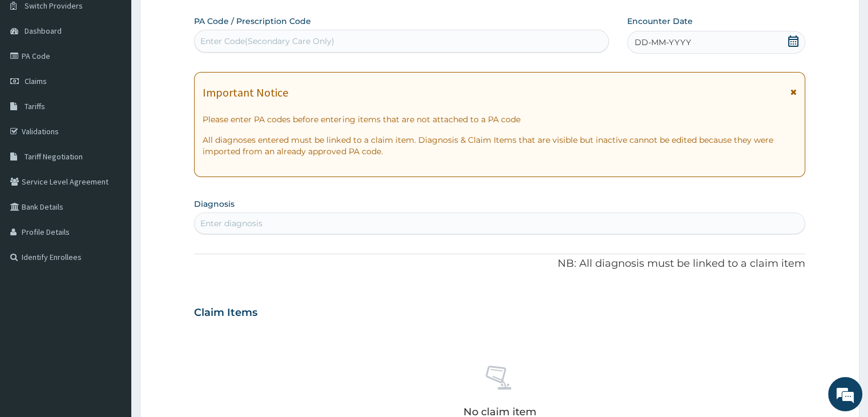  Describe the element at coordinates (499, 146) in the screenshot. I see `p: All diagnoses entered must be linked to a claim item. Diagnosis & Claim Items that are visible bu...` at that location.